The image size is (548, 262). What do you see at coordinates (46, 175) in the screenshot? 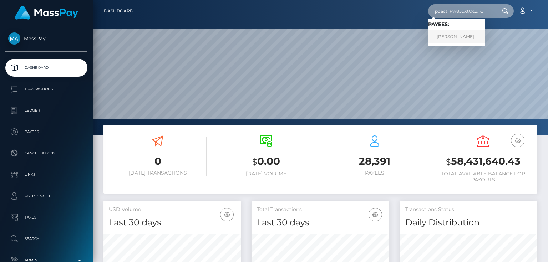
I see `a: Links` at bounding box center [46, 175].